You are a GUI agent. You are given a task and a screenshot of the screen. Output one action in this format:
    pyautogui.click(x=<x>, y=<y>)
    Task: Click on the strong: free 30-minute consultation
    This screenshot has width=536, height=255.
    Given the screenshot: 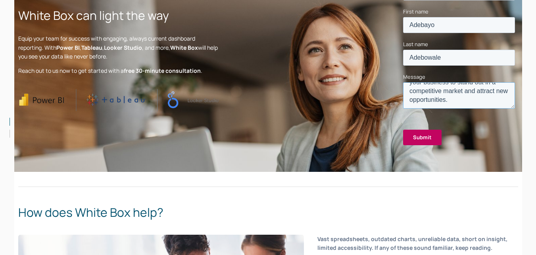 What is the action you would take?
    pyautogui.click(x=162, y=70)
    